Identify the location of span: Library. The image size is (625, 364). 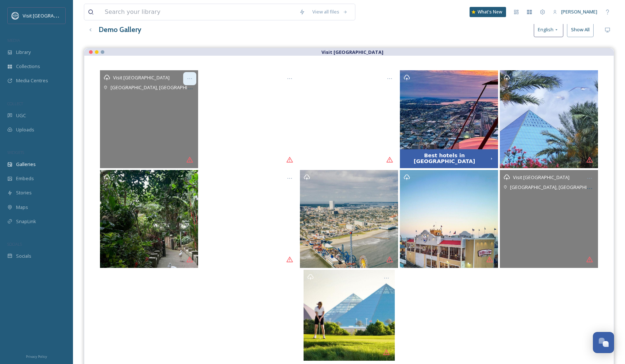
(23, 52).